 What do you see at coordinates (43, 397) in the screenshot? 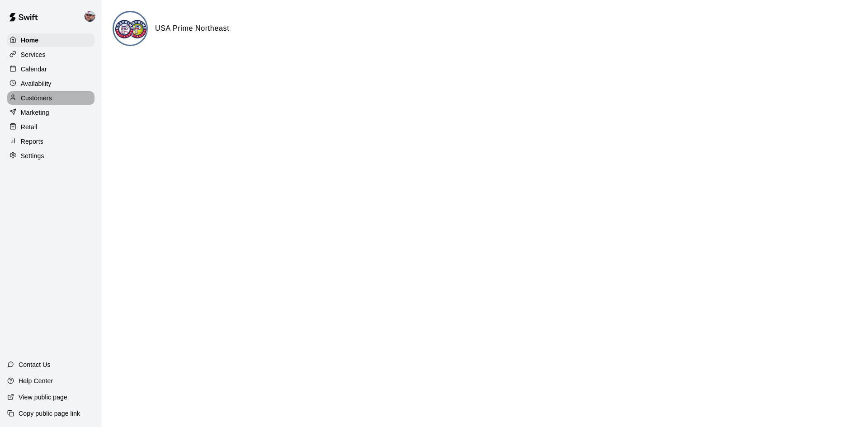
I see `p: View public page` at bounding box center [43, 397].